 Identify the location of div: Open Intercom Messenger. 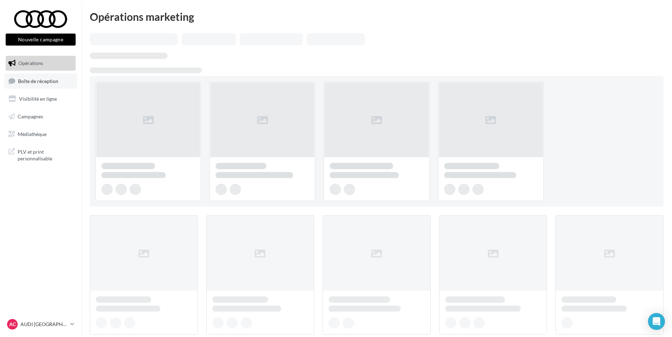
(656, 322).